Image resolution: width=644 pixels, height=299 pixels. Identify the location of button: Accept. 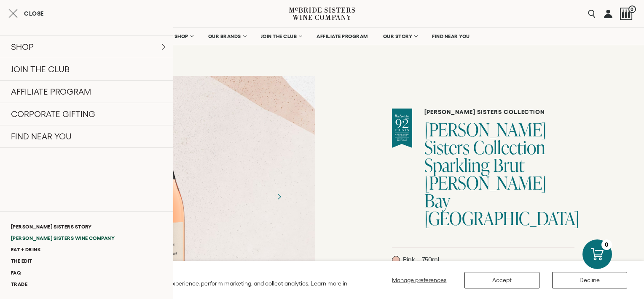
(502, 280).